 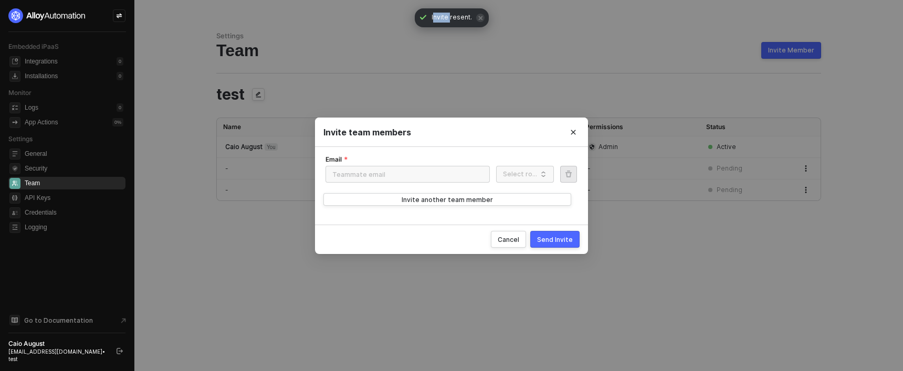 I want to click on span: documentation, so click(x=15, y=320).